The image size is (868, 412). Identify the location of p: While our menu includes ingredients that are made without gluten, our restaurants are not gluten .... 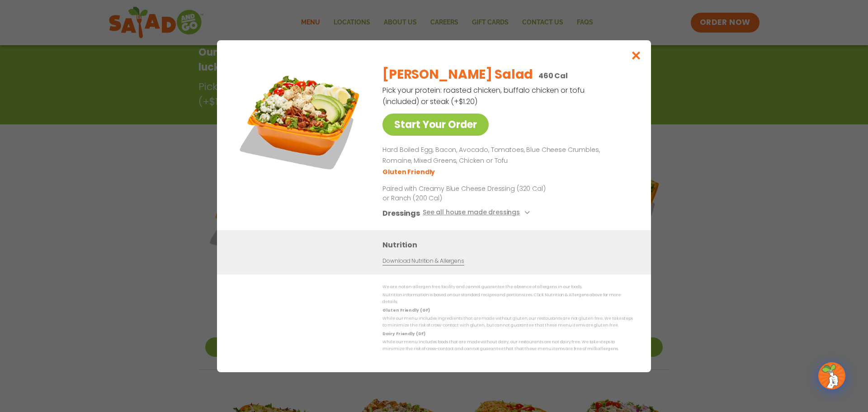
(507, 322).